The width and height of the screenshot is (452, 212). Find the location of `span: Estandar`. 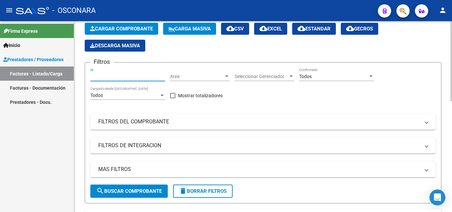

span: Estandar is located at coordinates (314, 29).